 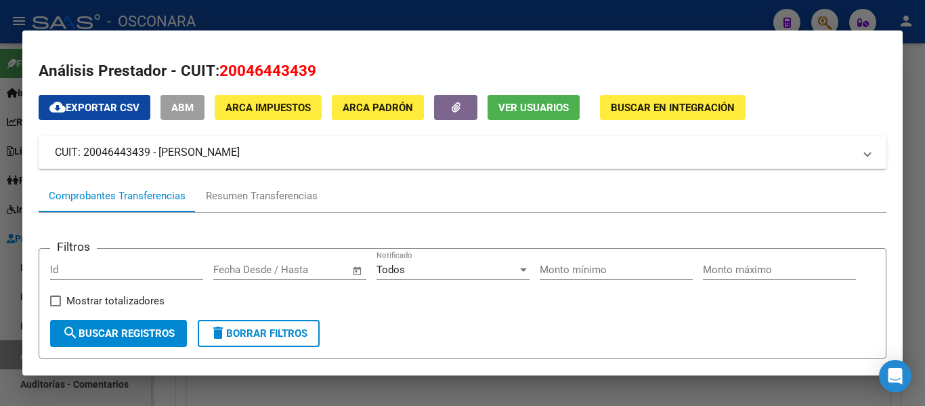 What do you see at coordinates (70, 332) in the screenshot?
I see `mat-icon: search` at bounding box center [70, 332].